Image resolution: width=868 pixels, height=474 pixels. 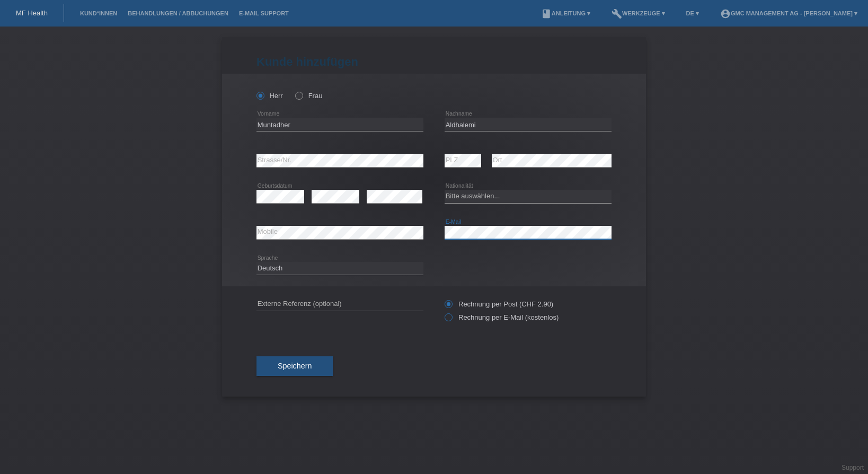 I want to click on input: Rechnung per Post (CHF 2.90), so click(x=448, y=306).